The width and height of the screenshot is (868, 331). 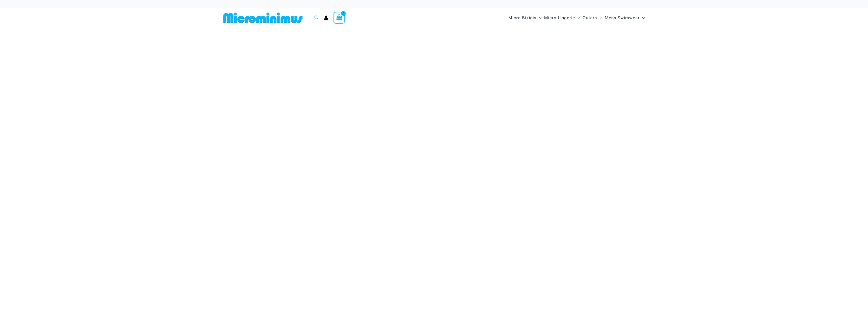 What do you see at coordinates (263, 18) in the screenshot?
I see `img: MM SHOP LOGO FLAT` at bounding box center [263, 18].